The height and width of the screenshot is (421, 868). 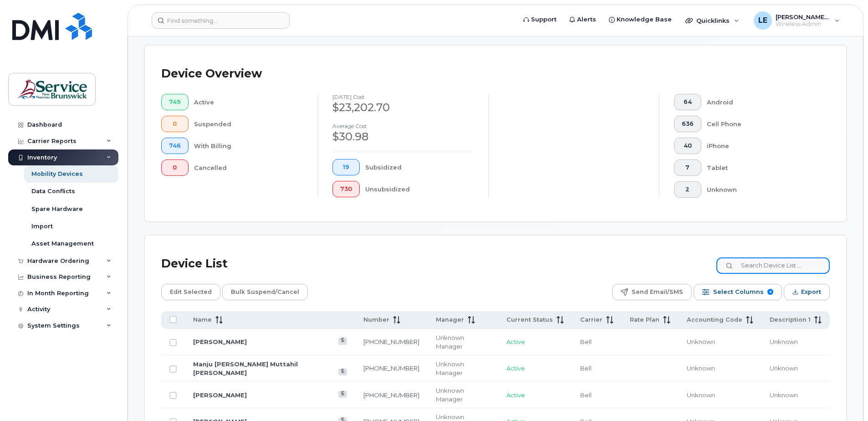 I want to click on span: 730, so click(x=346, y=189).